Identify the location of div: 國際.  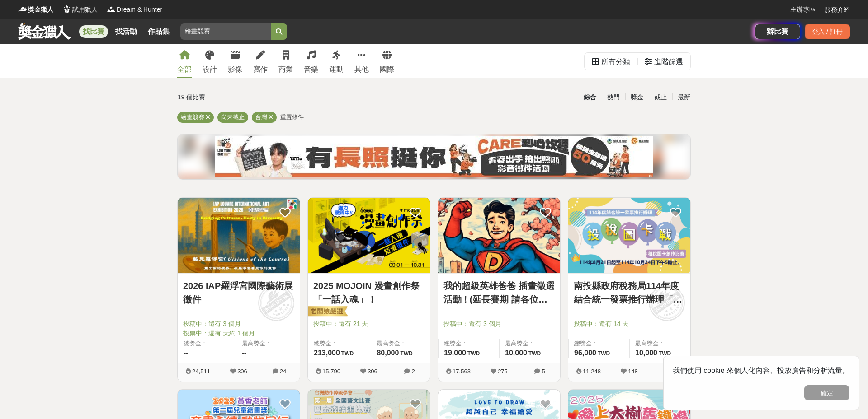
(387, 69).